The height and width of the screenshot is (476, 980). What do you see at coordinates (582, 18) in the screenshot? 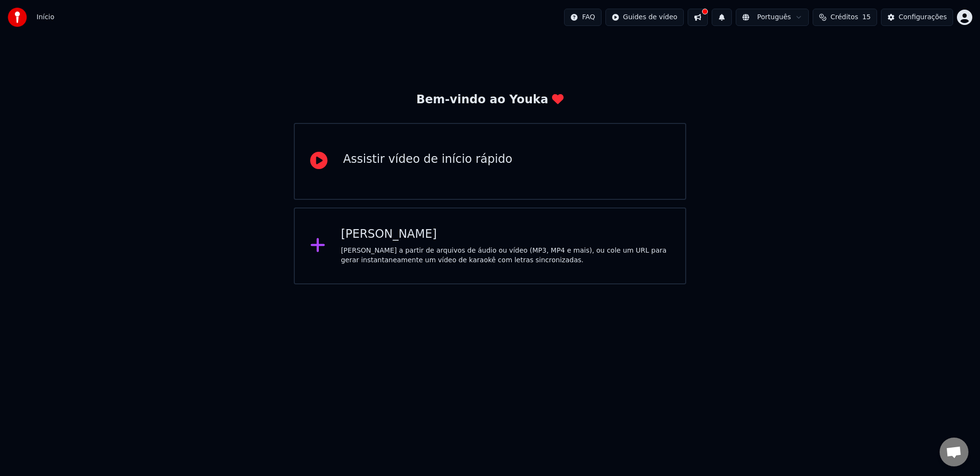
I see `button: FAQ` at bounding box center [582, 18].